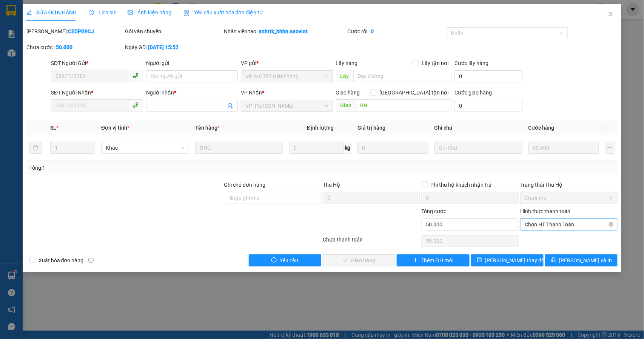 The image size is (644, 339). I want to click on div: Chưa cước :, so click(75, 47).